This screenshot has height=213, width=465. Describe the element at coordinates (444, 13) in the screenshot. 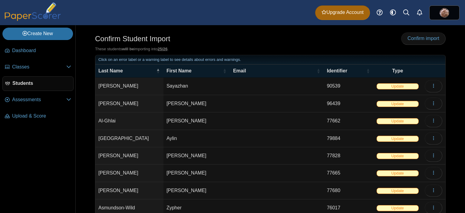

I see `img: ps.7gEweUQfp4xW3wTN` at that location.